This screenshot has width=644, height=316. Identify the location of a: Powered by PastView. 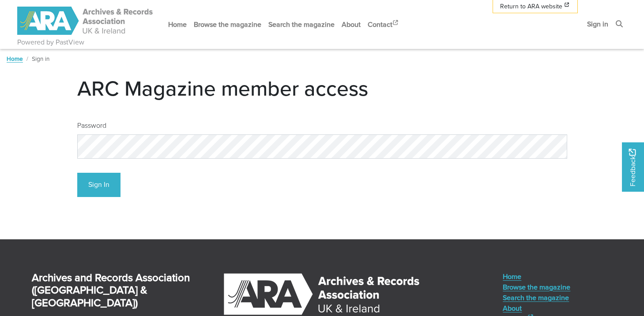
(51, 42).